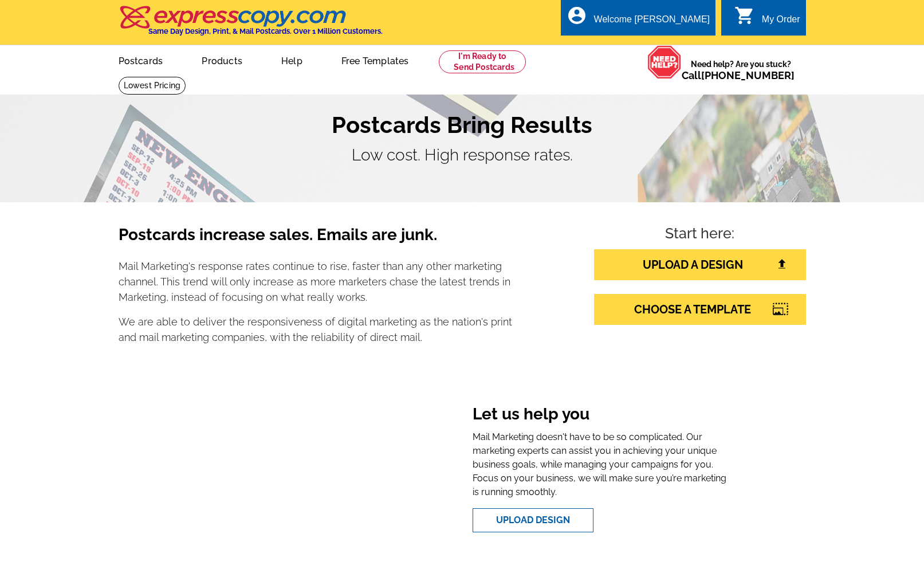  I want to click on h3: Let us help you, so click(600, 415).